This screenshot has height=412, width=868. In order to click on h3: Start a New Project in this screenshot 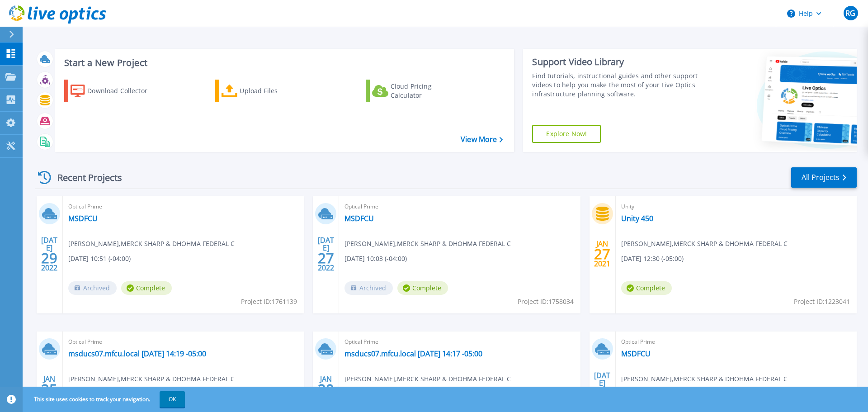, I will do `click(283, 63)`.